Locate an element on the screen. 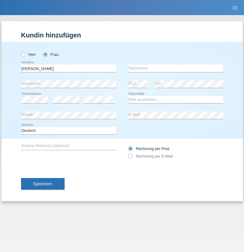 Image resolution: width=244 pixels, height=252 pixels. label: Herr is located at coordinates (29, 54).